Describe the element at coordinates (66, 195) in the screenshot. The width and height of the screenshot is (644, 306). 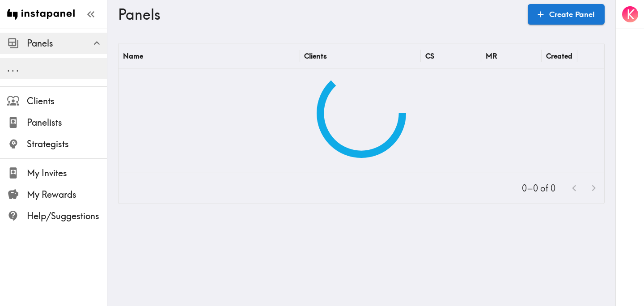
I see `span: My Rewards` at that location.